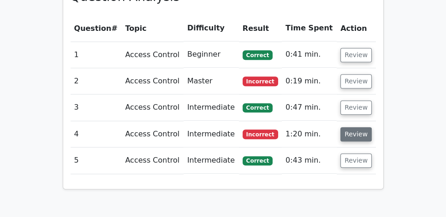 This screenshot has width=446, height=217. Describe the element at coordinates (152, 28) in the screenshot. I see `th: Topic` at that location.